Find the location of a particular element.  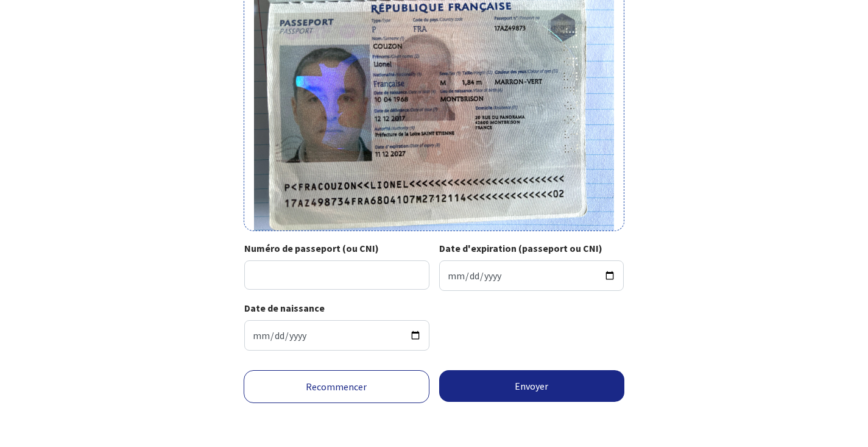

button: Envoyer is located at coordinates (532, 386).